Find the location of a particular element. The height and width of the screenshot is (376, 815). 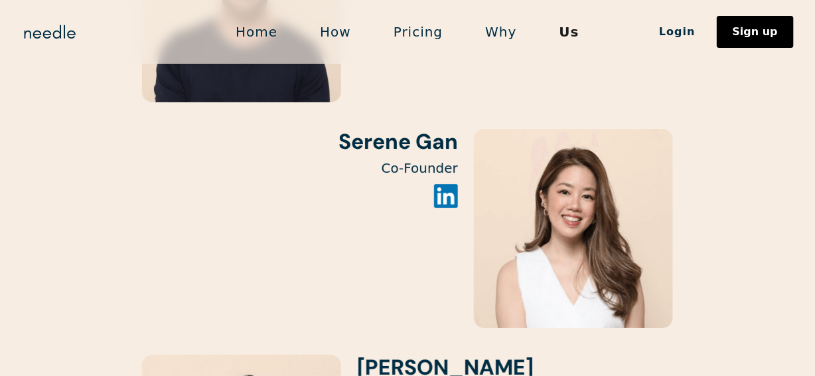

a: Home is located at coordinates (256, 32).